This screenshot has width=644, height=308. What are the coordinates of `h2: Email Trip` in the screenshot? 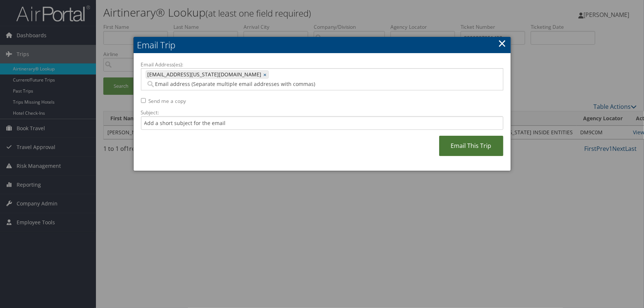 It's located at (322, 45).